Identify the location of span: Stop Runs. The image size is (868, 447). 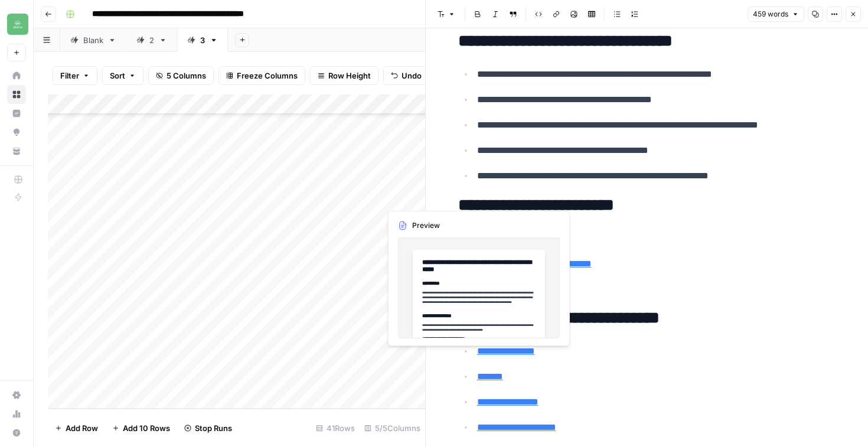
(213, 428).